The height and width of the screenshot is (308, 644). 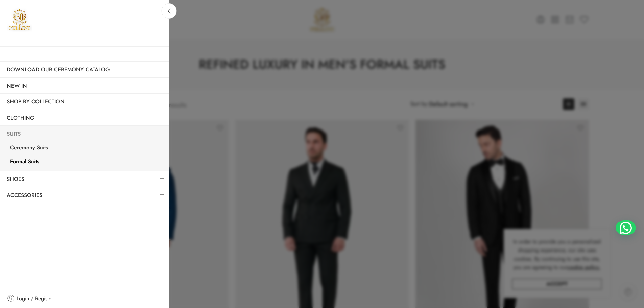 What do you see at coordinates (19, 19) in the screenshot?
I see `img: Pellini` at bounding box center [19, 19].